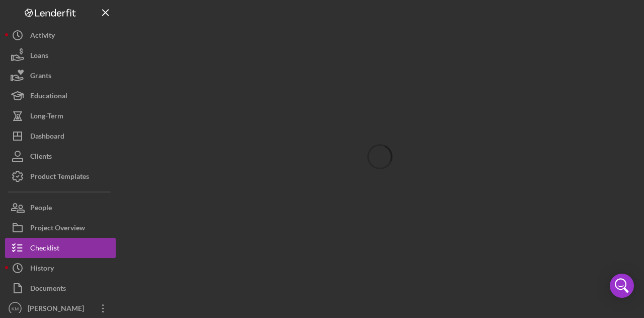  What do you see at coordinates (42, 36) in the screenshot?
I see `div: Activity` at bounding box center [42, 36].